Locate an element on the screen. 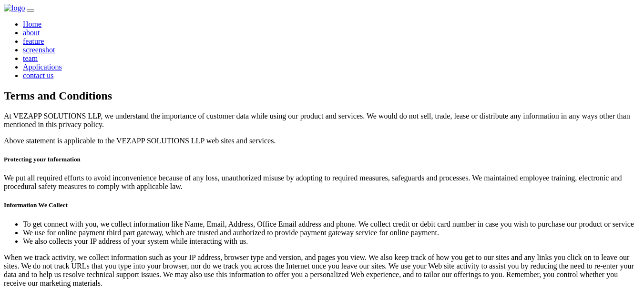  li: We use for online payment third part gateway, which are trusted and authorized to provide payment... is located at coordinates (331, 233).